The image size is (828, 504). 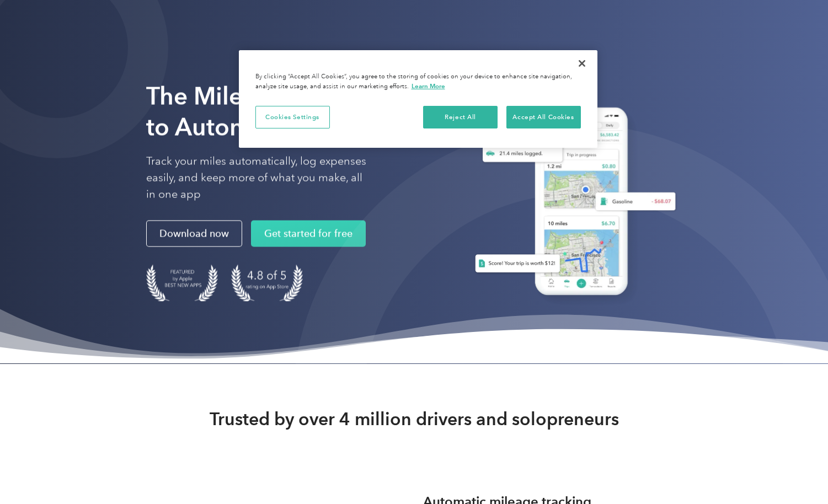 I want to click on div: Privacy, so click(x=418, y=99).